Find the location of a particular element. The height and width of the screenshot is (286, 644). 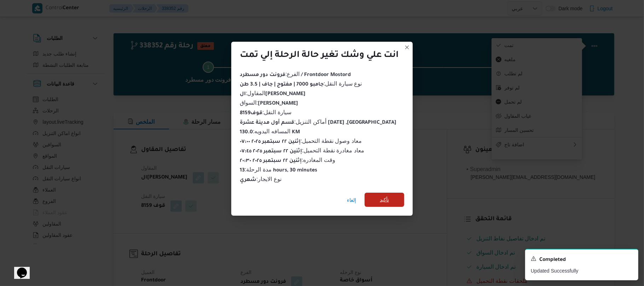

b: شهري is located at coordinates (248, 180).